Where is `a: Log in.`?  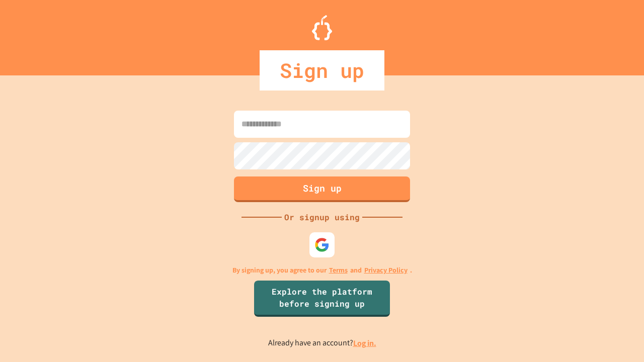
a: Log in. is located at coordinates (365, 343).